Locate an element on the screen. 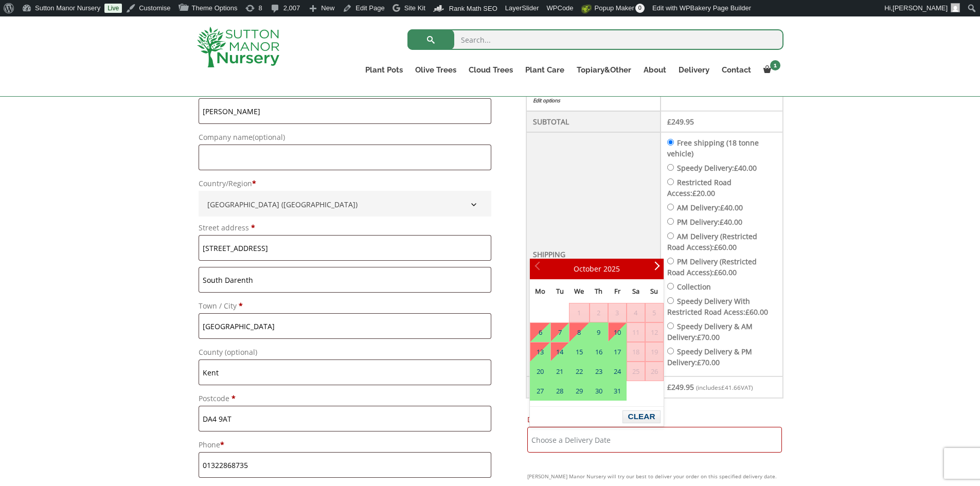  a: 29 is located at coordinates (579, 391).